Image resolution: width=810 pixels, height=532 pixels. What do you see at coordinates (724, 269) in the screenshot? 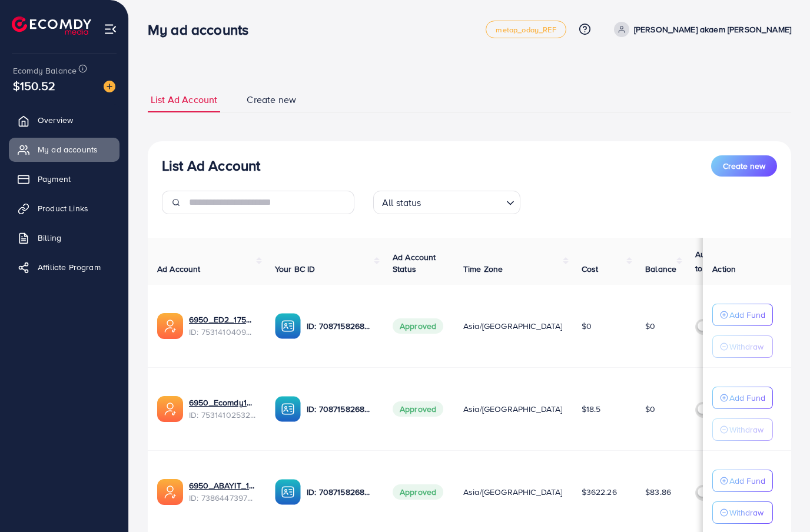
I see `span: Action` at bounding box center [724, 269].